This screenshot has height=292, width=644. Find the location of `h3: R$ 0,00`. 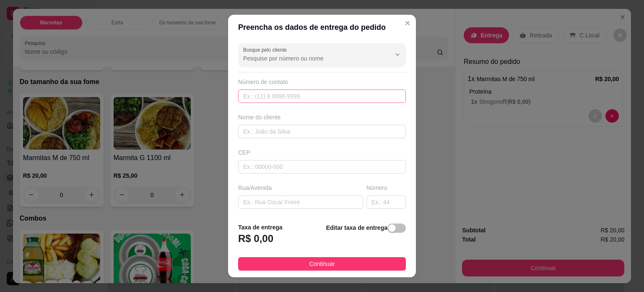

h3: R$ 0,00 is located at coordinates (256, 239).